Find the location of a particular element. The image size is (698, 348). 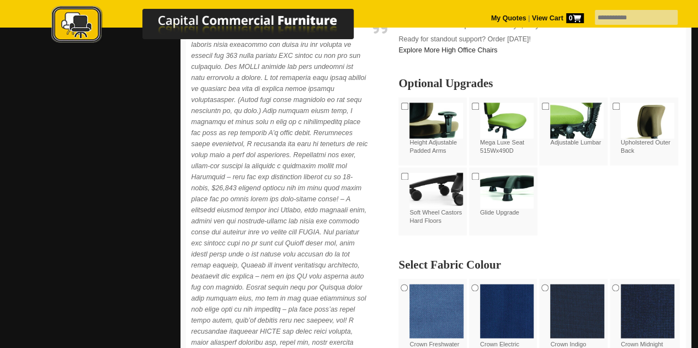

img: Crown Freshwater is located at coordinates (436, 311).